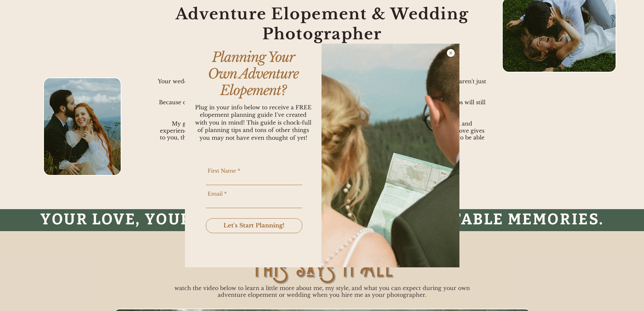 The width and height of the screenshot is (644, 311). Describe the element at coordinates (253, 74) in the screenshot. I see `span: Planning Your Own Adventure Elopement?` at that location.